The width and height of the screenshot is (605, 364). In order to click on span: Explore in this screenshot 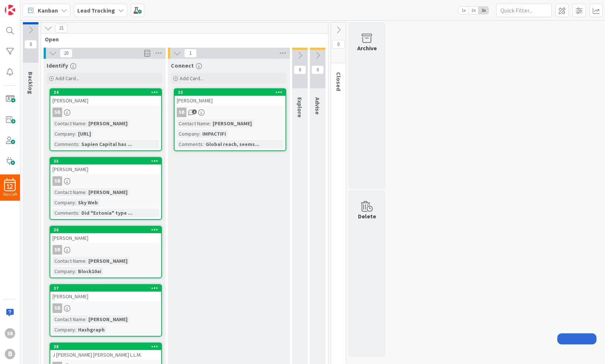, I will do `click(300, 107)`.